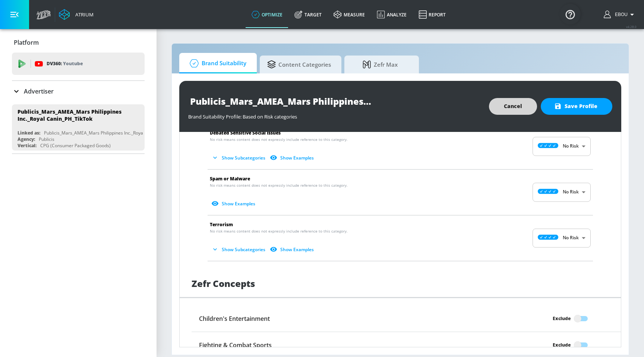 Image resolution: width=644 pixels, height=357 pixels. Describe the element at coordinates (216, 63) in the screenshot. I see `span: Brand Suitability` at that location.